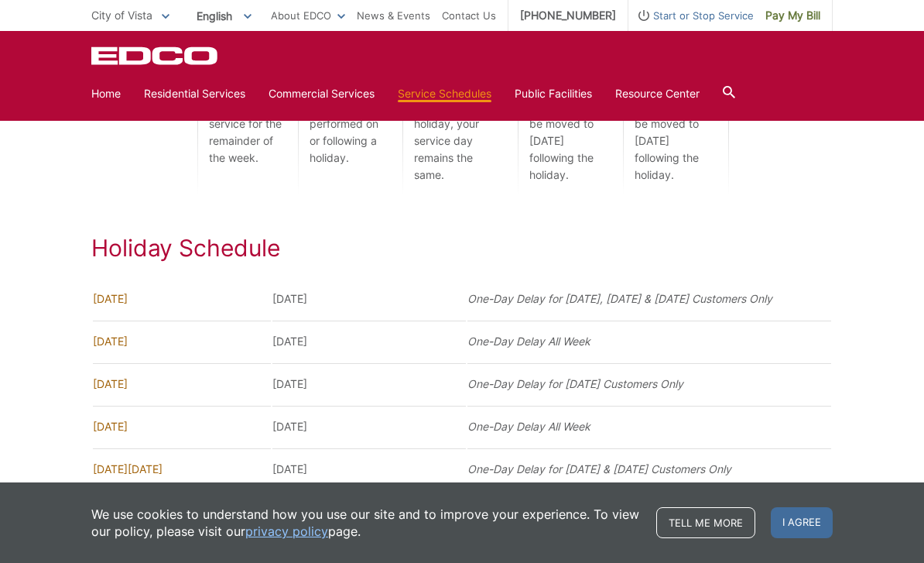  What do you see at coordinates (195, 94) in the screenshot?
I see `a: Residential Services` at bounding box center [195, 94].